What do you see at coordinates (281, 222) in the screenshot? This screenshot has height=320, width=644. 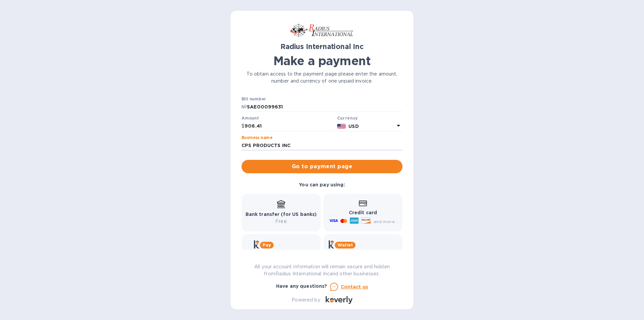 I see `p: Free` at bounding box center [281, 222].